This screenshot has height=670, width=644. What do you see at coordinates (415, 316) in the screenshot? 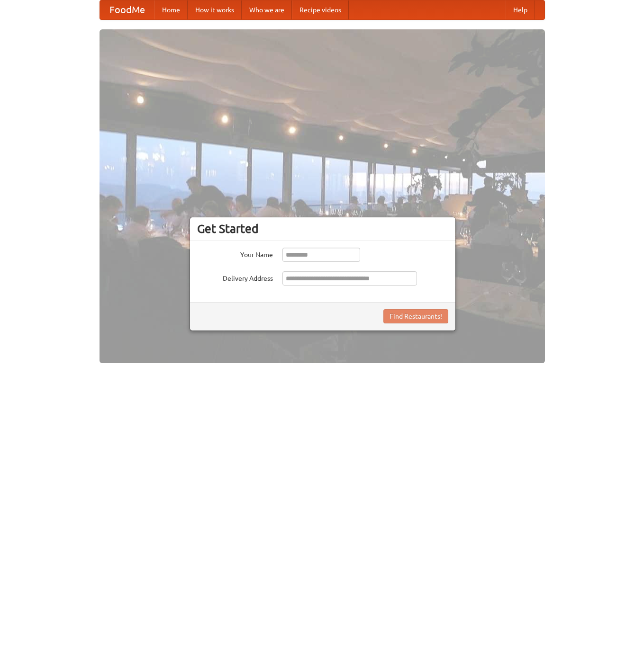
I see `button: Find Restaurants!` at bounding box center [415, 316].